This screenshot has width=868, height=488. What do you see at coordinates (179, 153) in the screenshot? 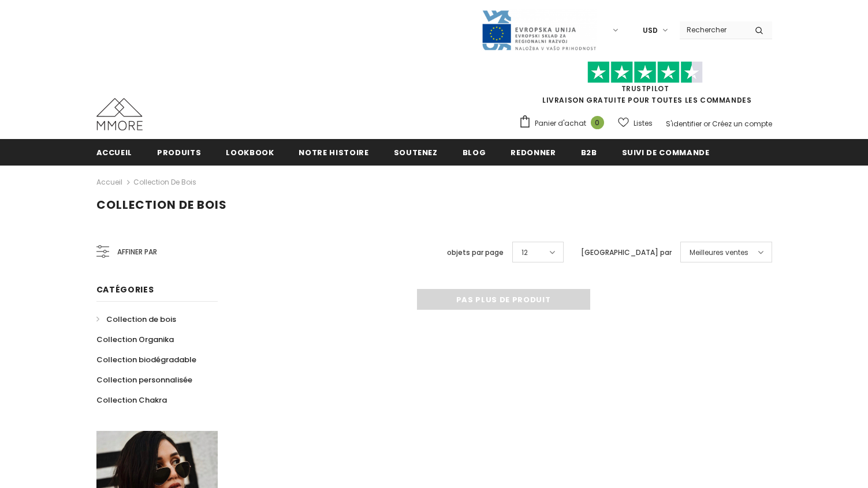
I see `span: Produits` at bounding box center [179, 153].